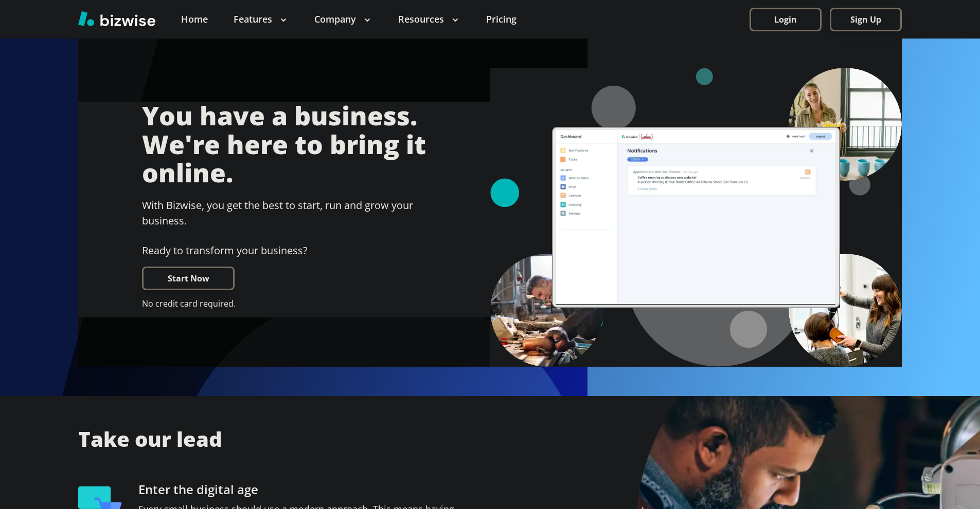  I want to click on a: Start Now, so click(189, 278).